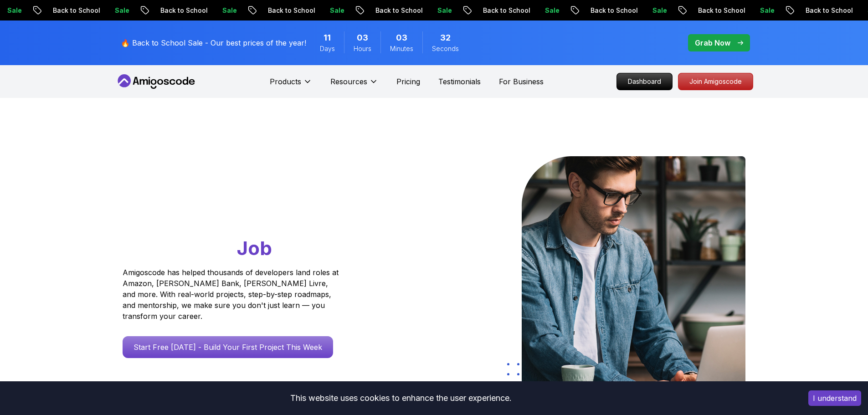 This screenshot has width=868, height=415. What do you see at coordinates (401, 49) in the screenshot?
I see `span: Minutes` at bounding box center [401, 49].